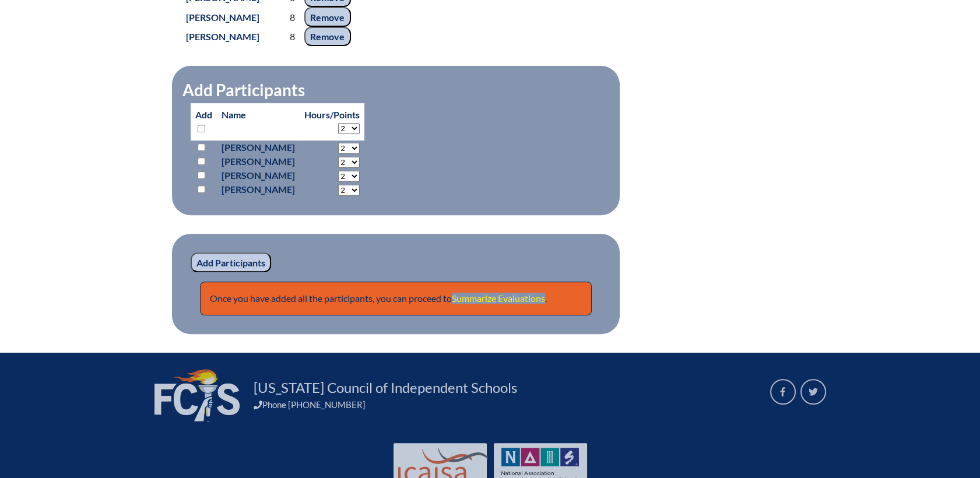 The image size is (980, 478). Describe the element at coordinates (498, 298) in the screenshot. I see `a: Summarize Evaluations` at that location.